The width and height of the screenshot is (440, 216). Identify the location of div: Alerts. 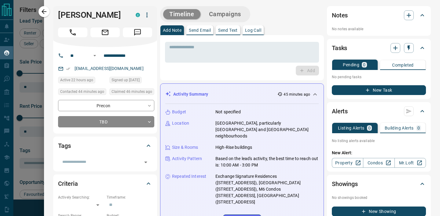
(379, 111).